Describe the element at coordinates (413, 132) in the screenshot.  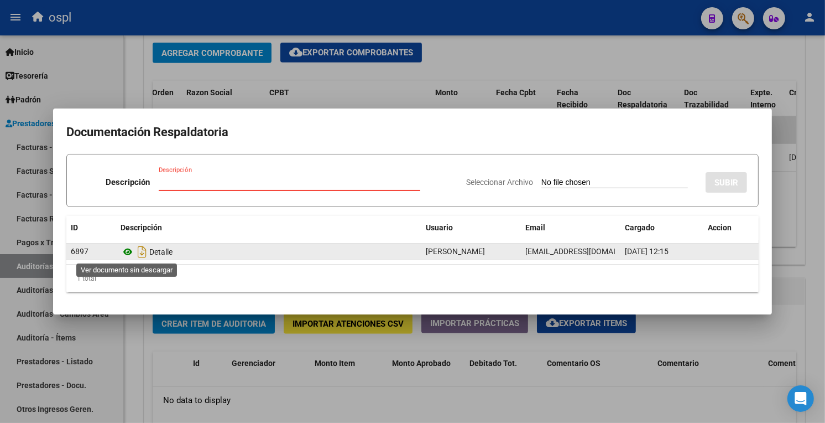
I see `h2: Documentación Respaldatoria` at that location.